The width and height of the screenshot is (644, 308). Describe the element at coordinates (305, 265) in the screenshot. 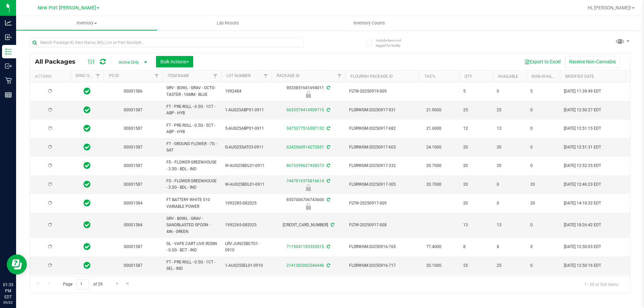

I see `a: 2141502092546446` at that location.